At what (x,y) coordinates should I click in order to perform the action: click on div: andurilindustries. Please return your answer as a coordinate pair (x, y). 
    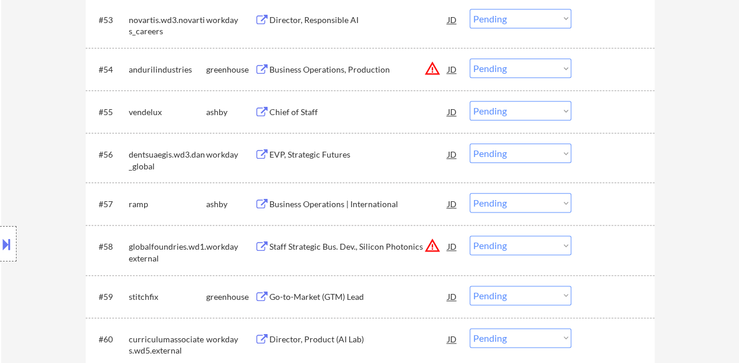
    Looking at the image, I should click on (167, 70).